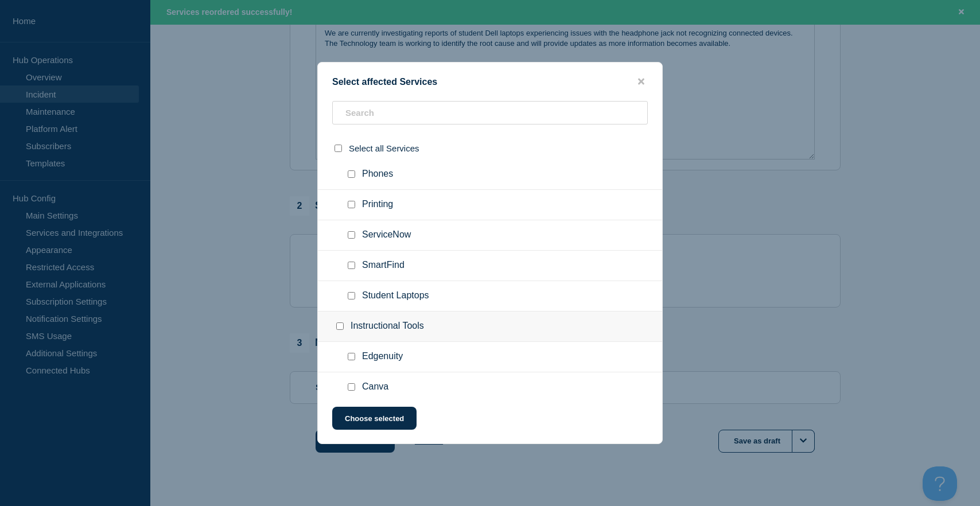 This screenshot has width=980, height=506. I want to click on input: Printing checkbox, so click(351, 205).